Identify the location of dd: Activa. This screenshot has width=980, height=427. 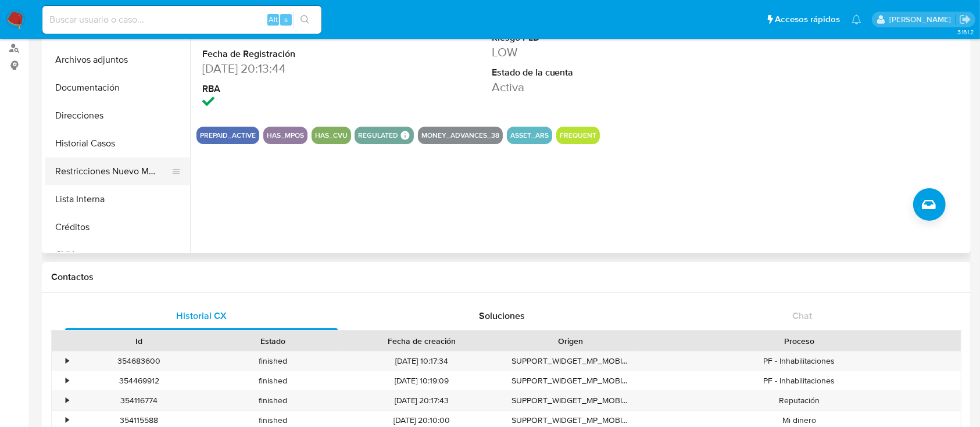
(582, 87).